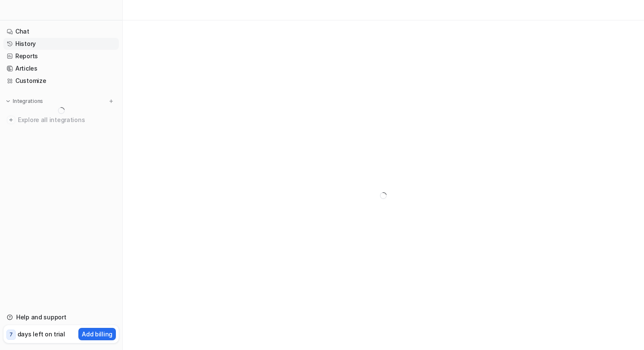  Describe the element at coordinates (61, 56) in the screenshot. I see `a: Reports` at that location.